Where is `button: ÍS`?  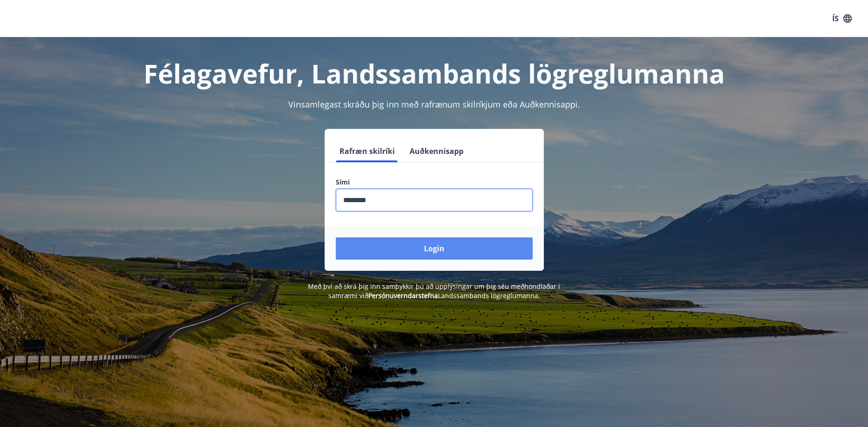
button: ÍS is located at coordinates (842, 18).